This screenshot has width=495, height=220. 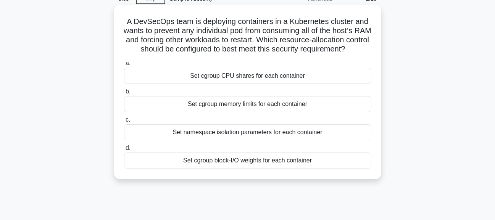 What do you see at coordinates (128, 91) in the screenshot?
I see `span: b.` at bounding box center [128, 91].